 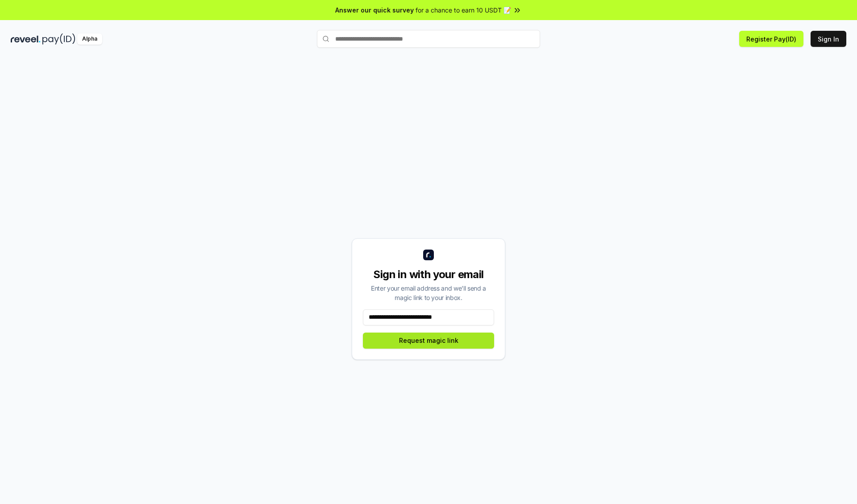 What do you see at coordinates (90, 39) in the screenshot?
I see `div: Alpha` at bounding box center [90, 39].